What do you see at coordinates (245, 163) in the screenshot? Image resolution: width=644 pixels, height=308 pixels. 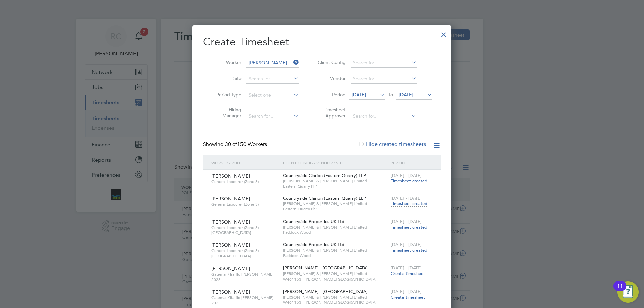 I see `div: Worker / Role` at bounding box center [245, 163].